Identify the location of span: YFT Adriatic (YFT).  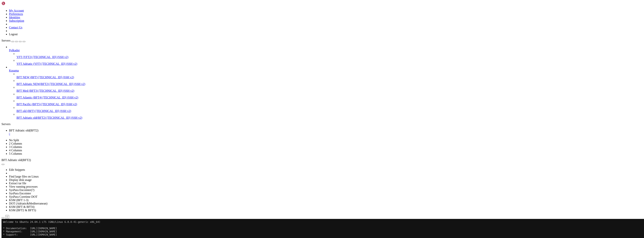
(29, 64).